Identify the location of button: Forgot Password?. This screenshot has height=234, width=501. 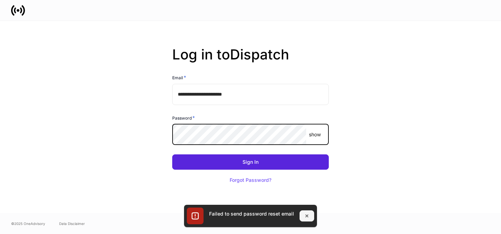
(251, 180).